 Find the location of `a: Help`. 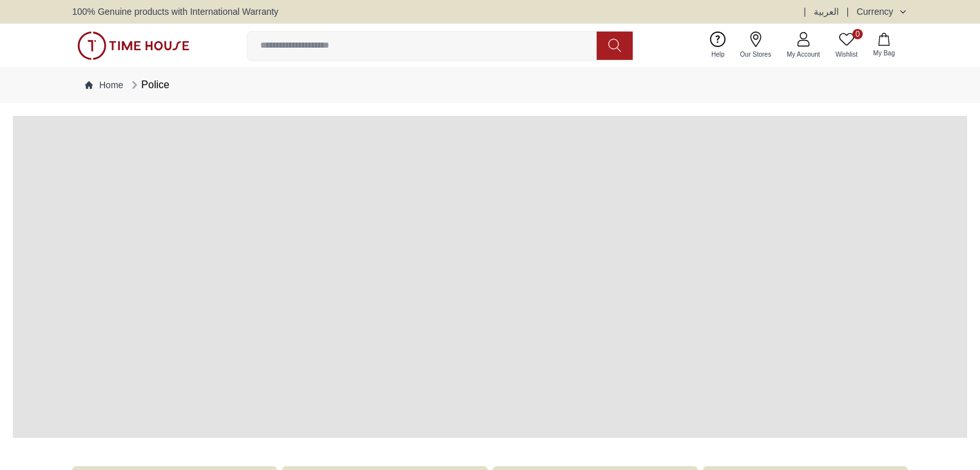

a: Help is located at coordinates (718, 45).